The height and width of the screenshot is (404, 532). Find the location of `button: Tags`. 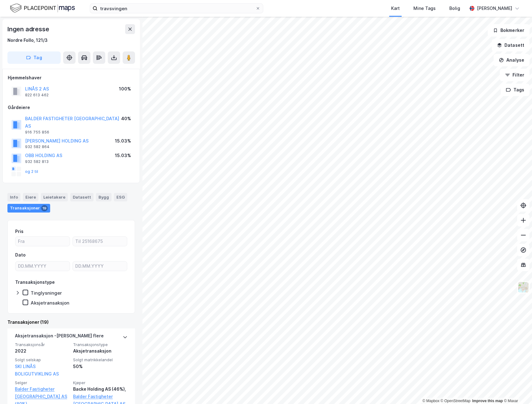

button: Tags is located at coordinates (515, 90).